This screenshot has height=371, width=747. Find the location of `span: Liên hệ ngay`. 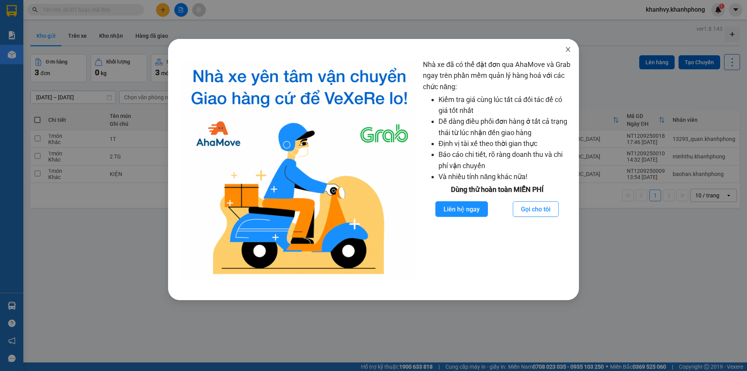

span: Liên hệ ngay is located at coordinates (461, 209).